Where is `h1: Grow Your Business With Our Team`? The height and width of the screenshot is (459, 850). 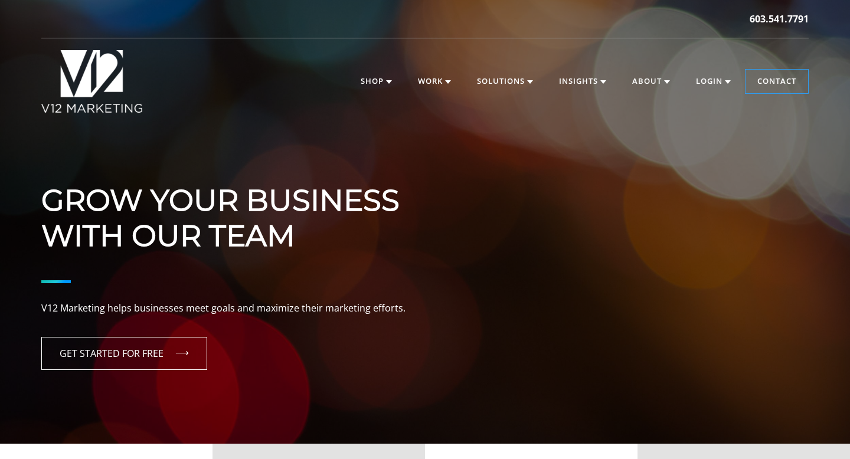 h1: Grow Your Business With Our Team is located at coordinates (425, 201).